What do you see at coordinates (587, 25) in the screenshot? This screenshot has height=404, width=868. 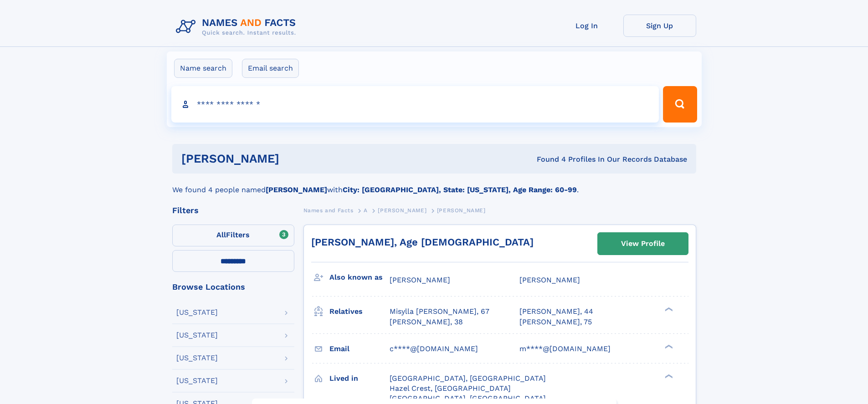 I see `a: Log In` at bounding box center [587, 25].